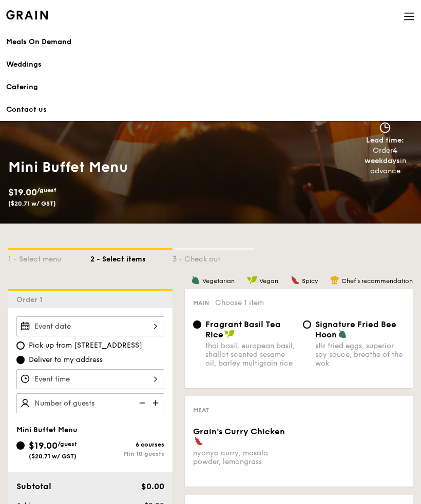 This screenshot has width=421, height=504. Describe the element at coordinates (377, 281) in the screenshot. I see `span: Chef's recommendation` at that location.